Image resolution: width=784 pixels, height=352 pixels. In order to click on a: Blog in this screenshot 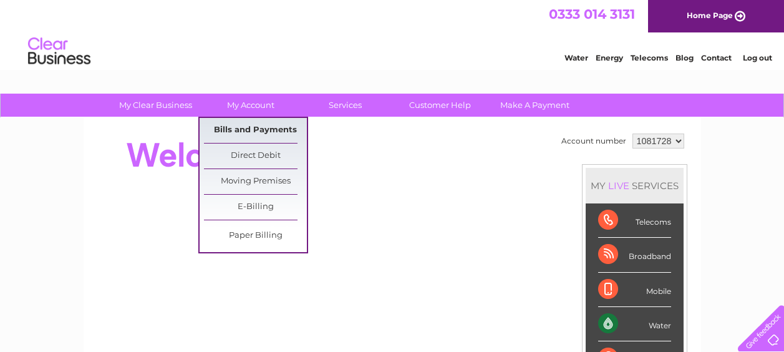, I will do `click(684, 57)`.